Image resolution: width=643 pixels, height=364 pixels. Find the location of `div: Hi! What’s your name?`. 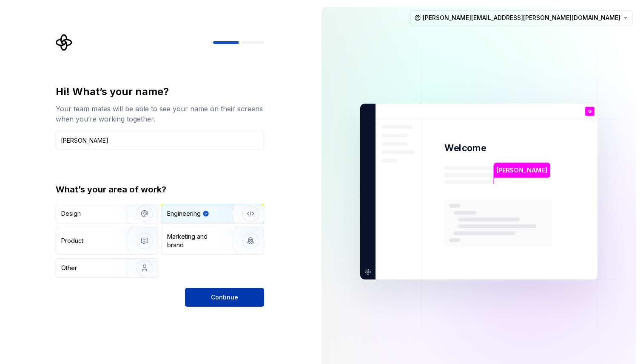

div: Hi! What’s your name? is located at coordinates (160, 92).